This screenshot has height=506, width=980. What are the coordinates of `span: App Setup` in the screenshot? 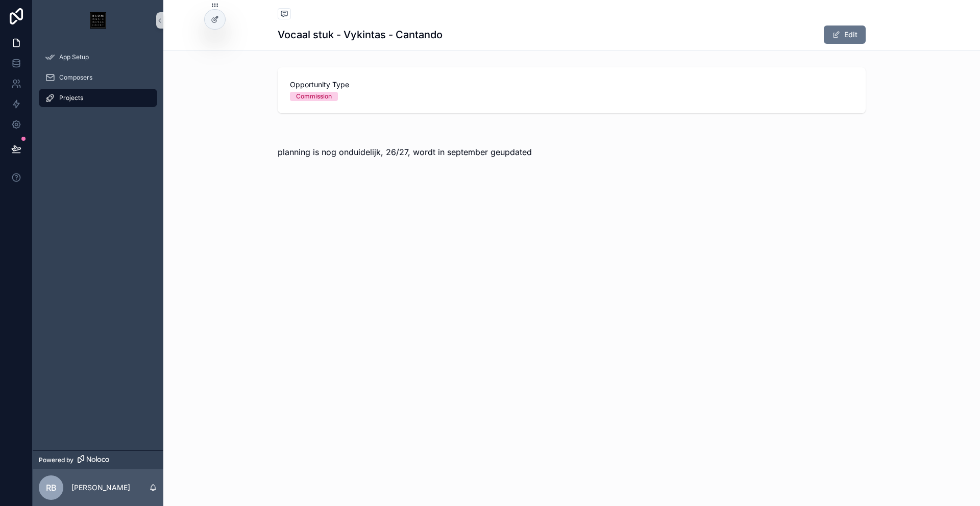 It's located at (74, 57).